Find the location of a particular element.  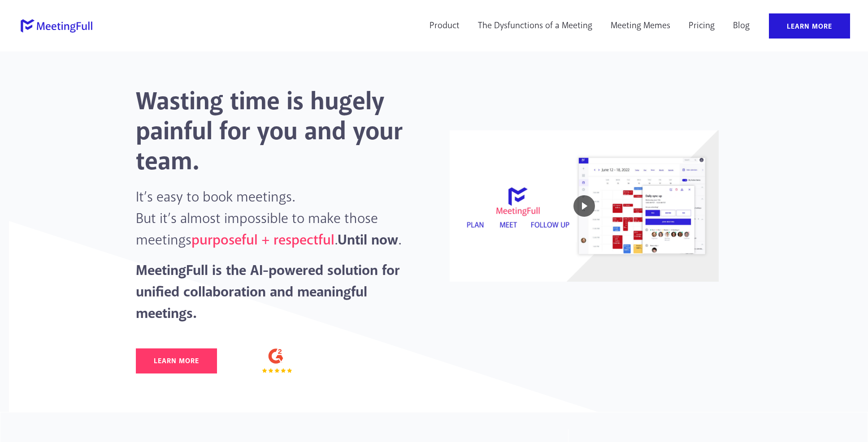

a: Learn more is located at coordinates (177, 362).